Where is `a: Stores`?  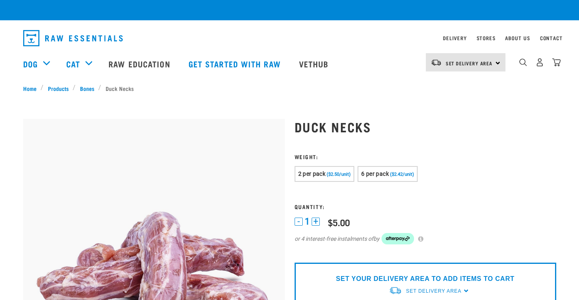
a: Stores is located at coordinates (486, 38).